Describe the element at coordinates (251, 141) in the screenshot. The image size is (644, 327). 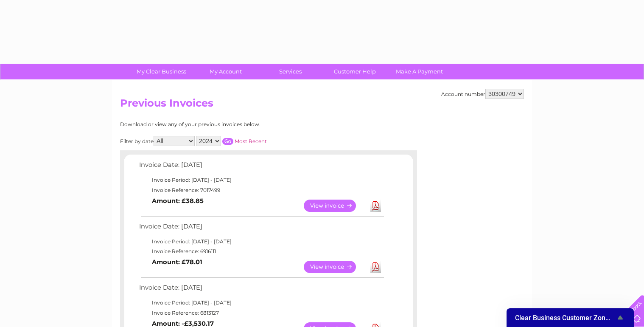
I see `a: Most Recent` at that location.